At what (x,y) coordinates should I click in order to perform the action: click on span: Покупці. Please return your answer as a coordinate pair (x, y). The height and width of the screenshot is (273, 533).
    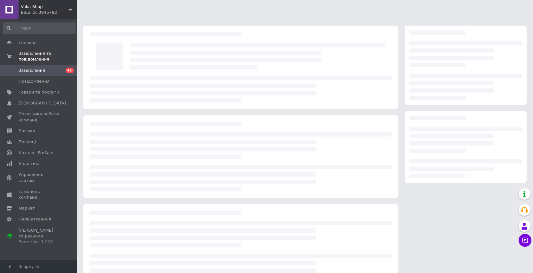
    Looking at the image, I should click on (27, 142).